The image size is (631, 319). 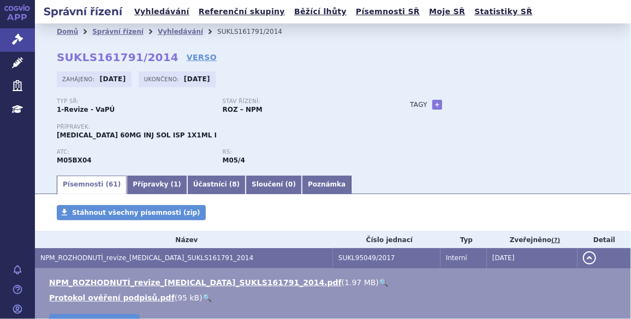 I want to click on td: SUKL95049/2017, so click(x=386, y=258).